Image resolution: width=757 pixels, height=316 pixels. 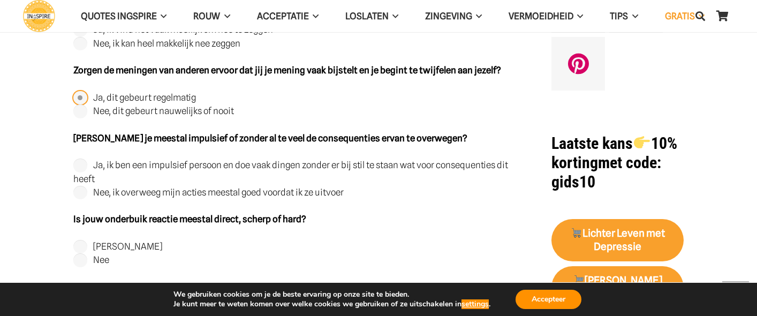 What do you see at coordinates (190, 219) in the screenshot?
I see `strong: Is jouw onderbuik reactie meestal direct, scherp of hard?` at bounding box center [190, 219].